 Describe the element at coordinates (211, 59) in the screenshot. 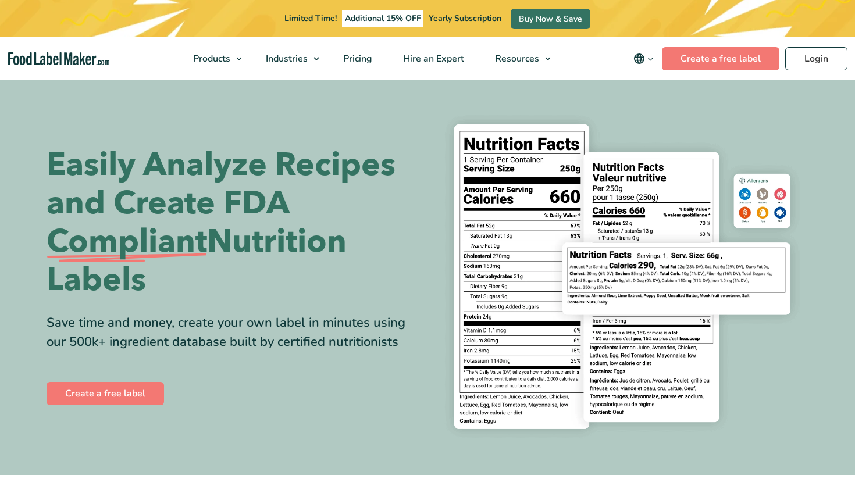

I see `span: Products` at that location.